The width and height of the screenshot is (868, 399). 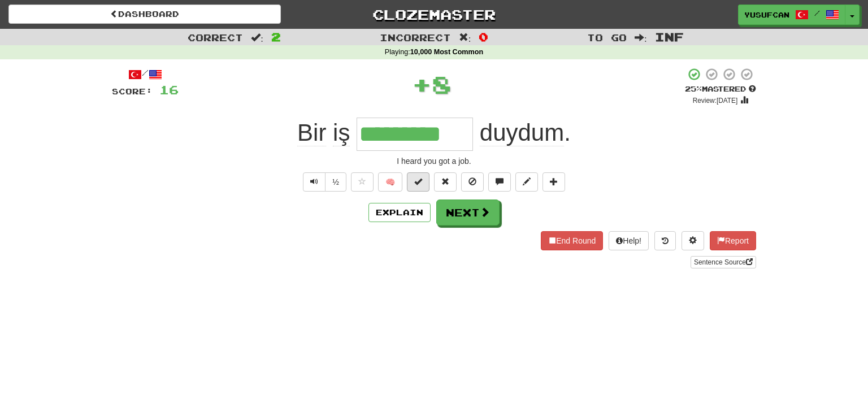 What do you see at coordinates (215, 37) in the screenshot?
I see `span: Correct` at bounding box center [215, 37].